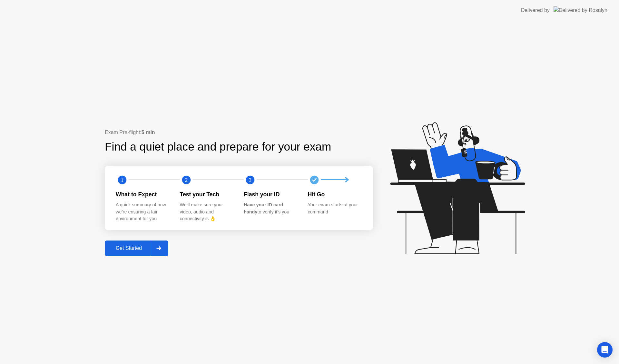 The height and width of the screenshot is (364, 619). Describe the element at coordinates (239, 132) in the screenshot. I see `div: Exam Pre-flight:` at that location.